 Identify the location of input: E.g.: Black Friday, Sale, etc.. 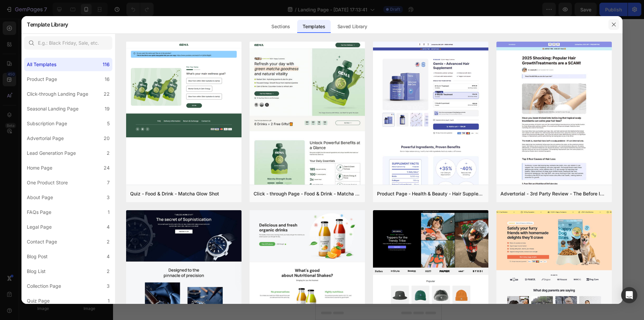
(68, 43).